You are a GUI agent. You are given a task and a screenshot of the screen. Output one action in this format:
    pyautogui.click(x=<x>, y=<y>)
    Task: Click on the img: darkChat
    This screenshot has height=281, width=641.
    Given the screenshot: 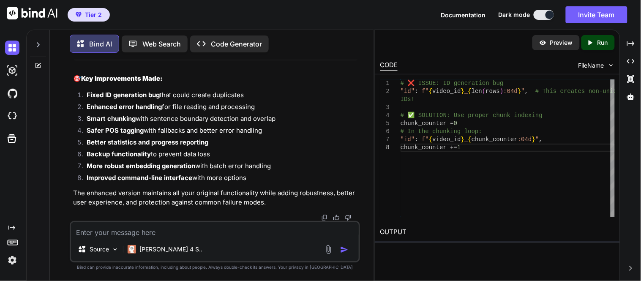 What is the action you would take?
    pyautogui.click(x=12, y=48)
    